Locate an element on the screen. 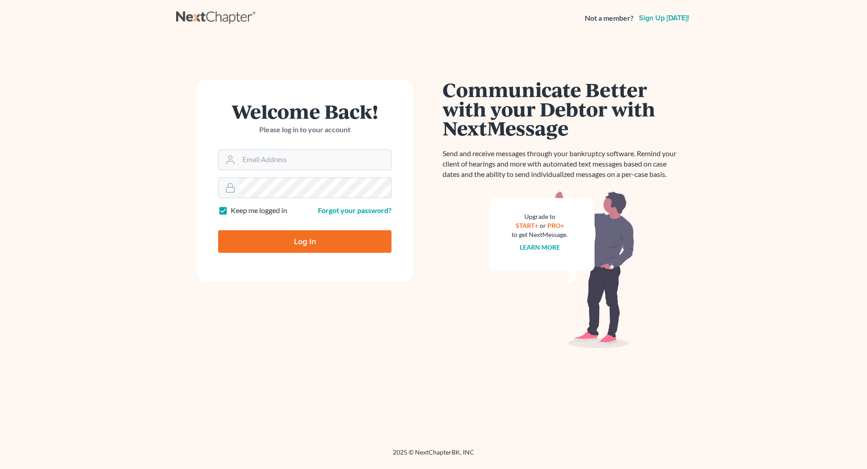  strong: Not a member? is located at coordinates (609, 18).